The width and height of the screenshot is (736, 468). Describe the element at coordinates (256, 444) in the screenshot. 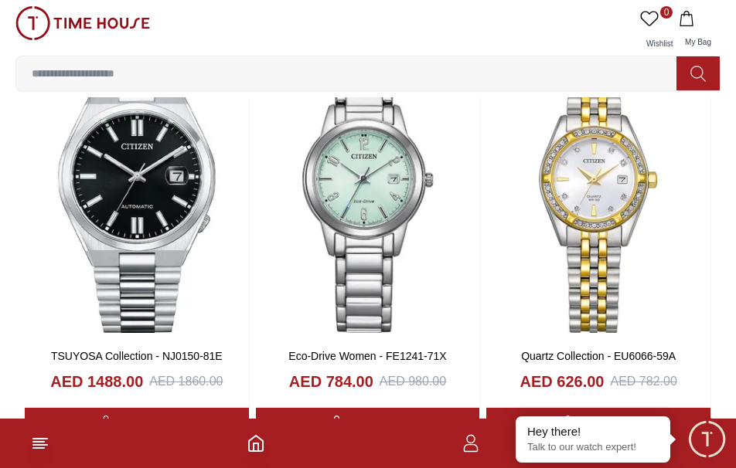

I see `a: Home` at that location.